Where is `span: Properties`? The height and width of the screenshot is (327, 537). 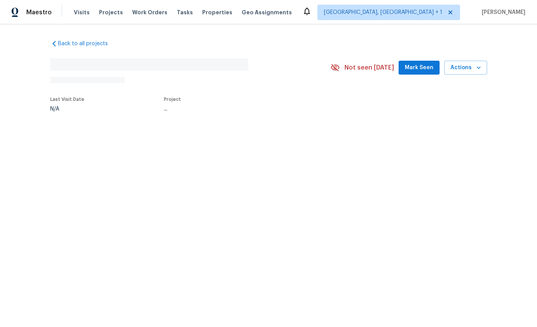 span: Properties is located at coordinates (217, 12).